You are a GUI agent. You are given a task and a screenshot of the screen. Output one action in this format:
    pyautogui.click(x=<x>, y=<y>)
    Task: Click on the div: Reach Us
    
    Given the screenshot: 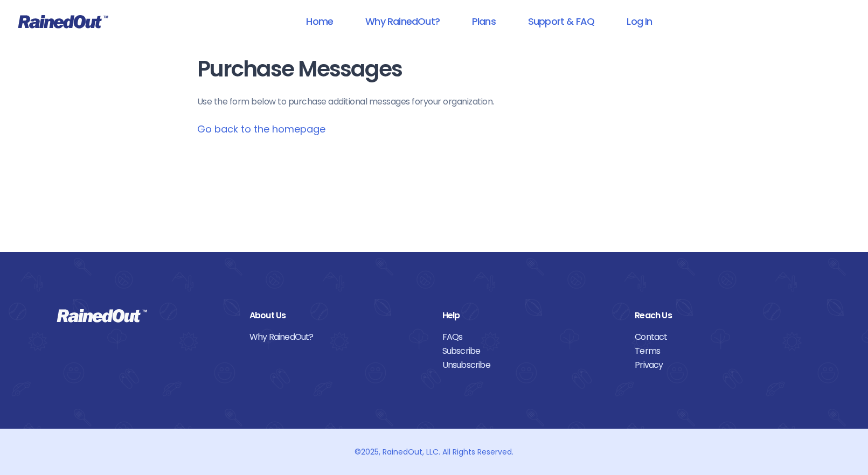 What is the action you would take?
    pyautogui.click(x=723, y=316)
    